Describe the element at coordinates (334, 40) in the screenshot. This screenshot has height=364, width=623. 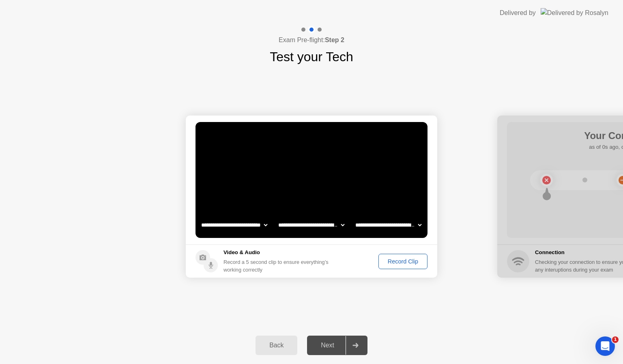
I see `b: Step 2` at that location.